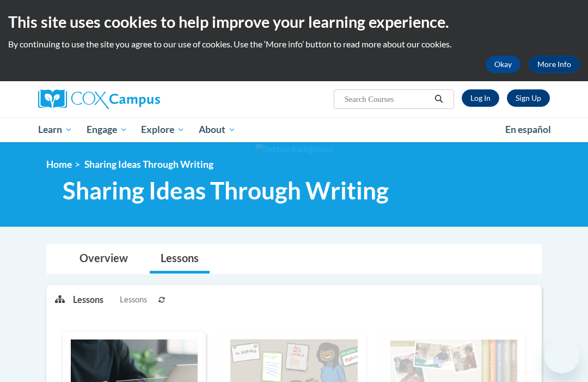  Describe the element at coordinates (104, 259) in the screenshot. I see `a: Overview` at that location.